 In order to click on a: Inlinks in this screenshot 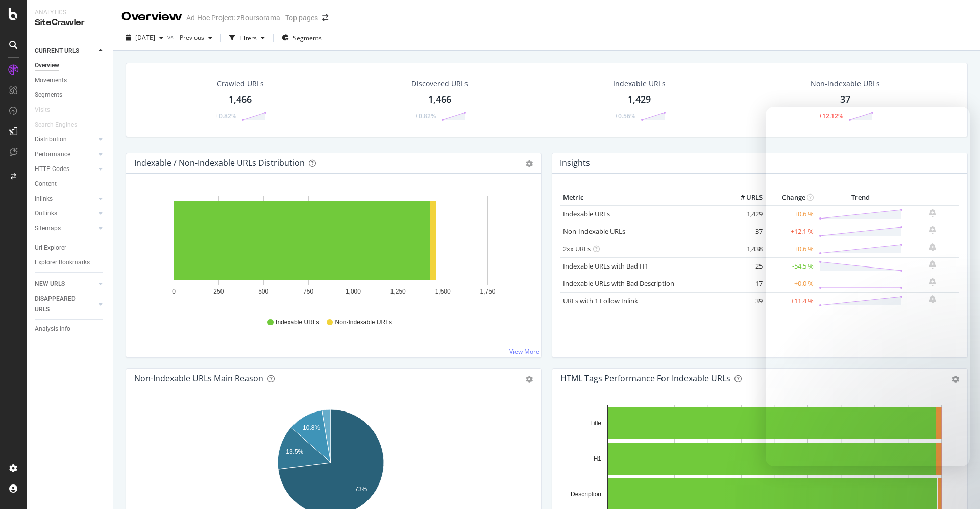, I will do `click(65, 199)`.